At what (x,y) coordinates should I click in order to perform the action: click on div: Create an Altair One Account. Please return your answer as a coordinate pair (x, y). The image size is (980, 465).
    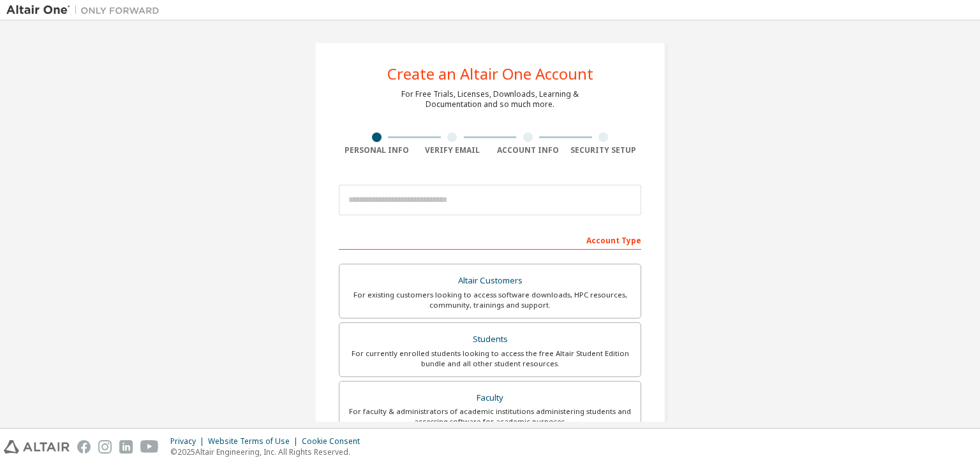
    Looking at the image, I should click on (490, 74).